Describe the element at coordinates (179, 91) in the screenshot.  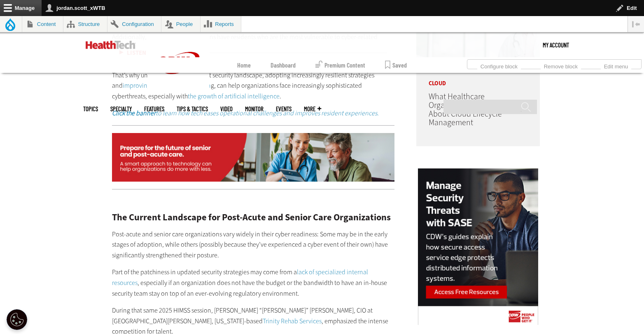
I see `a: CDW` at that location.